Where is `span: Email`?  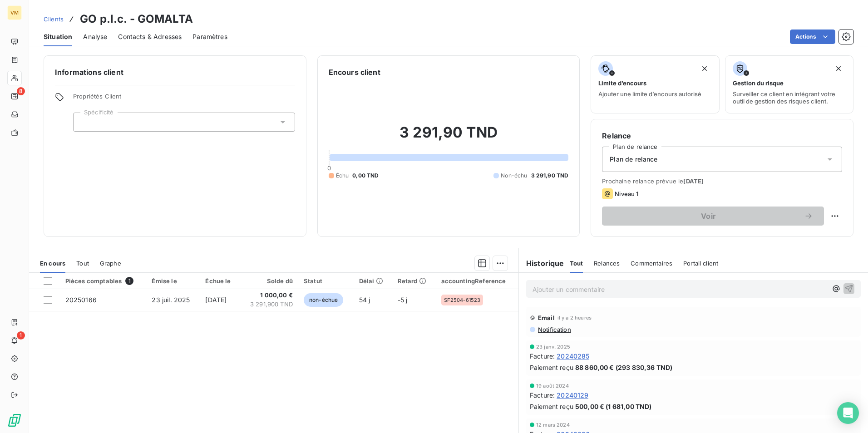
span: Email is located at coordinates (546, 318).